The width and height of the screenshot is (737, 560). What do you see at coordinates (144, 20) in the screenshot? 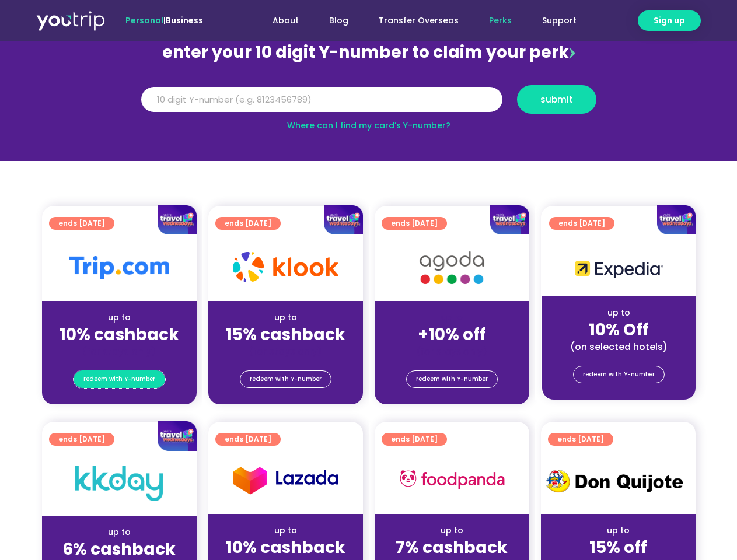
I see `span: Personal` at bounding box center [144, 20].